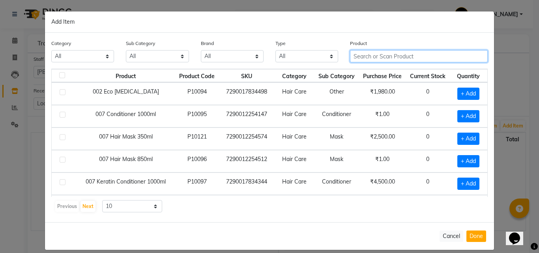  I want to click on th: Quantity, so click(469, 76).